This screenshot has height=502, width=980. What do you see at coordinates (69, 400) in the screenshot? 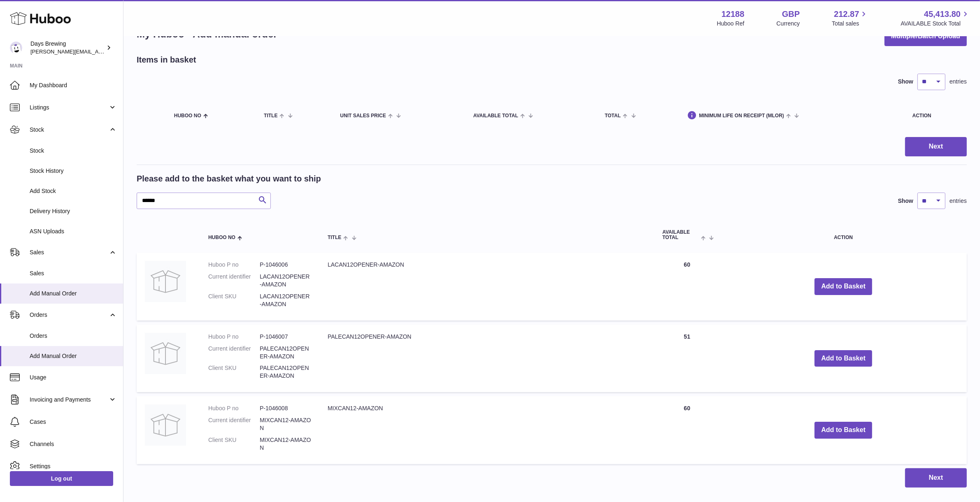
I see `span: Invoicing and Payments` at bounding box center [69, 400].